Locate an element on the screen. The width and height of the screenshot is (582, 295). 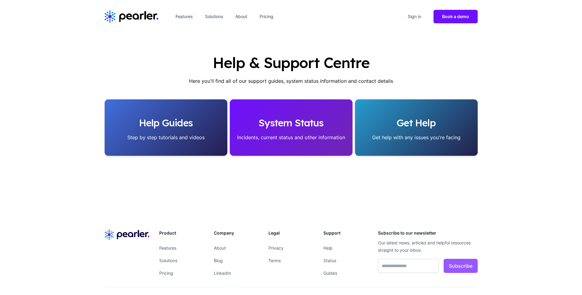
a: System StatusIncidents, current status and other information is located at coordinates (291, 128).